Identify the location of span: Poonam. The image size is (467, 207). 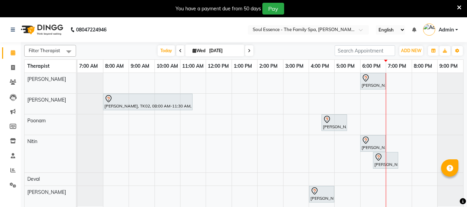
(36, 121).